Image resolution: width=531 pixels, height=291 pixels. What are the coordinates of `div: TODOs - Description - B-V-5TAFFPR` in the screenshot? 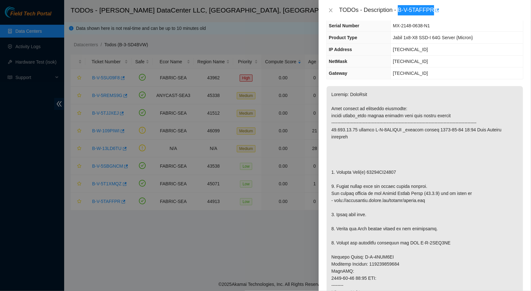 It's located at (431, 10).